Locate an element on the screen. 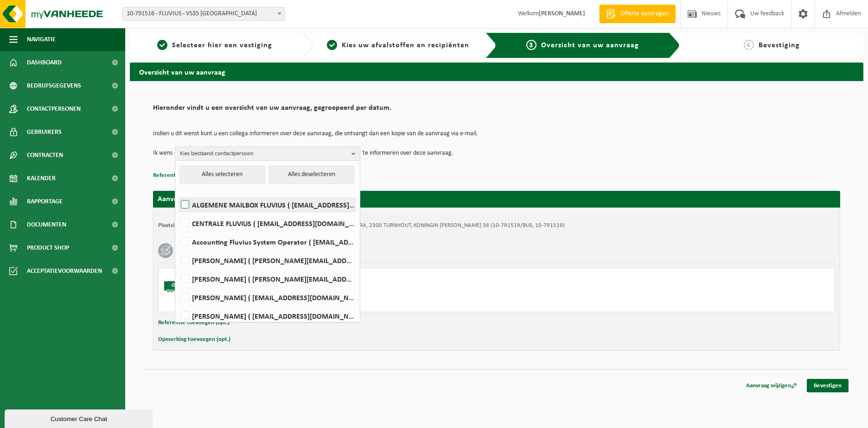 This screenshot has height=428, width=868. span: Overzicht van uw aanvraag is located at coordinates (590, 45).